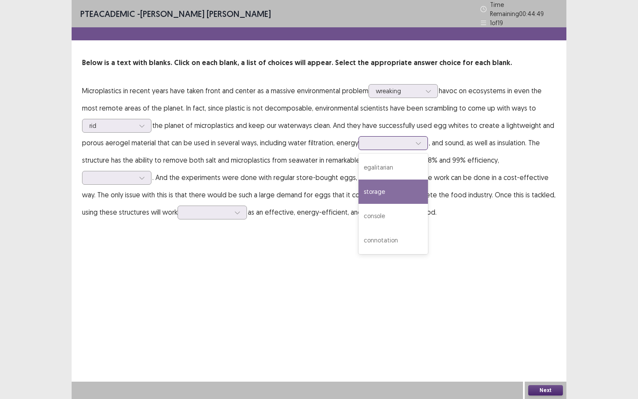  What do you see at coordinates (108, 13) in the screenshot?
I see `span: PTE academic` at bounding box center [108, 13].